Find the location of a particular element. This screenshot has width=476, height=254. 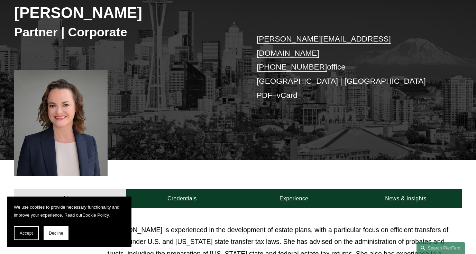

a: Credentials is located at coordinates (182, 199).